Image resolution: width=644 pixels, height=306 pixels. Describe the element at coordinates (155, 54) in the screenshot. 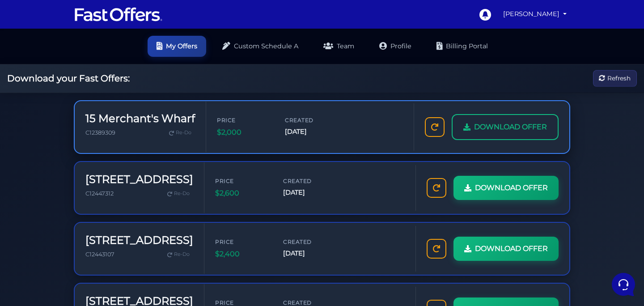

I see `a: See all` at that location.